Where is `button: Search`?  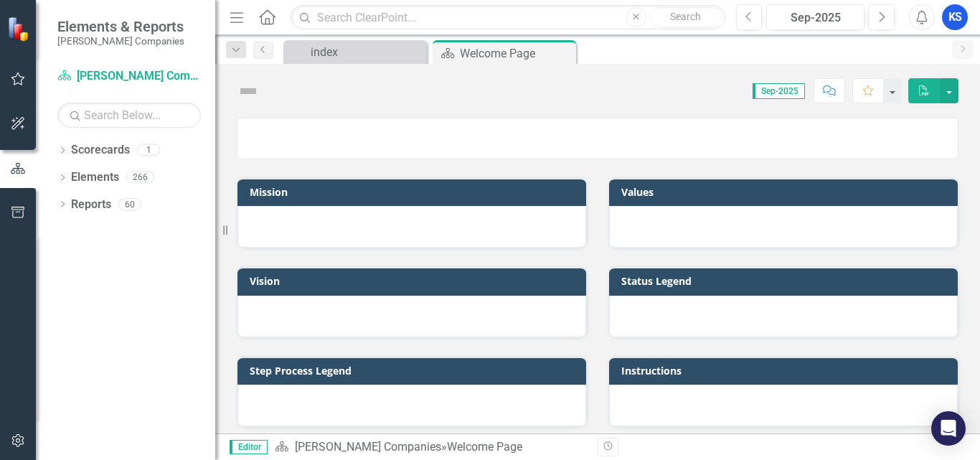
button: Search is located at coordinates (686, 17).